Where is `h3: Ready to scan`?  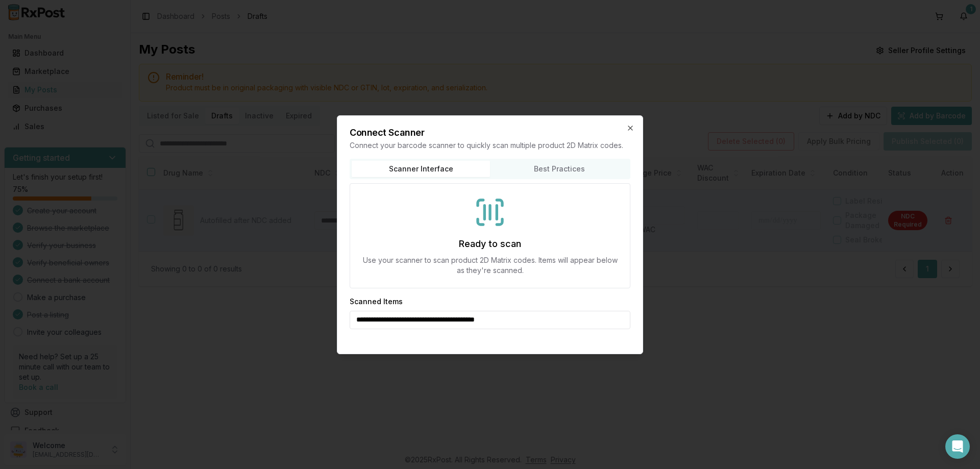 h3: Ready to scan is located at coordinates (490, 244).